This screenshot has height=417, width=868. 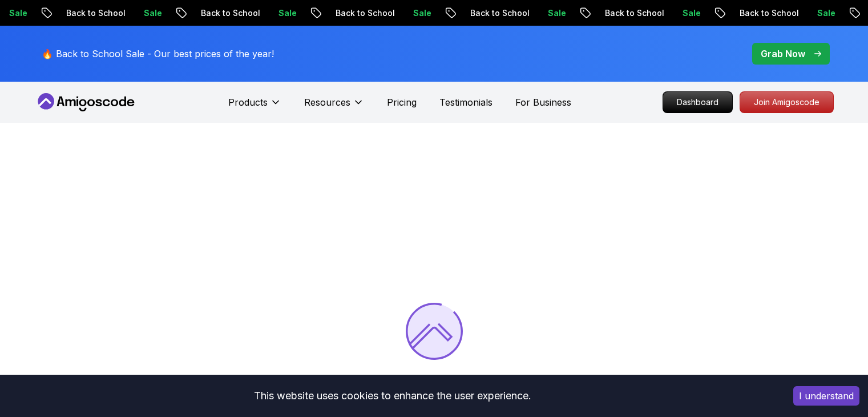 What do you see at coordinates (158, 53) in the screenshot?
I see `p: 🔥 Back to School Sale - Our best prices of the year!` at bounding box center [158, 53].